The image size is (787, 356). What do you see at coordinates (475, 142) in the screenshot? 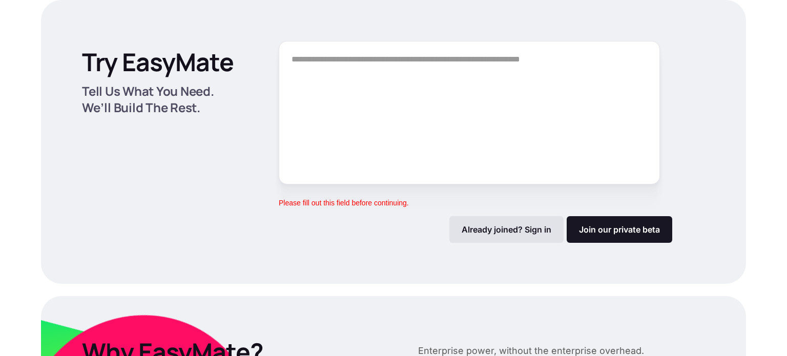
I see `form: Form` at bounding box center [475, 142].